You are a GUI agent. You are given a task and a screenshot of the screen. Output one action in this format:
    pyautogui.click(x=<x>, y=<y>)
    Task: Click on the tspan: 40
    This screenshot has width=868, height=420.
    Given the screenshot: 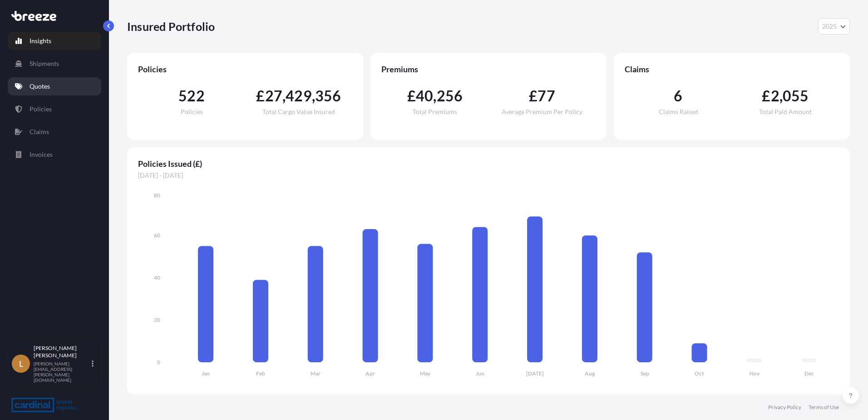 What is the action you would take?
    pyautogui.click(x=157, y=277)
    